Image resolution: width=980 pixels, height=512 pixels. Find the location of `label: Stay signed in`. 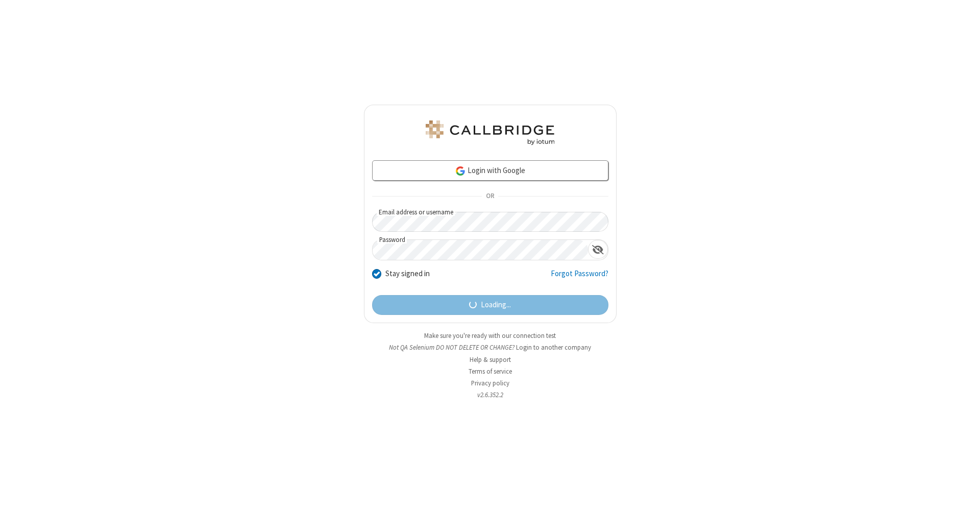

label: Stay signed in is located at coordinates (408, 273).